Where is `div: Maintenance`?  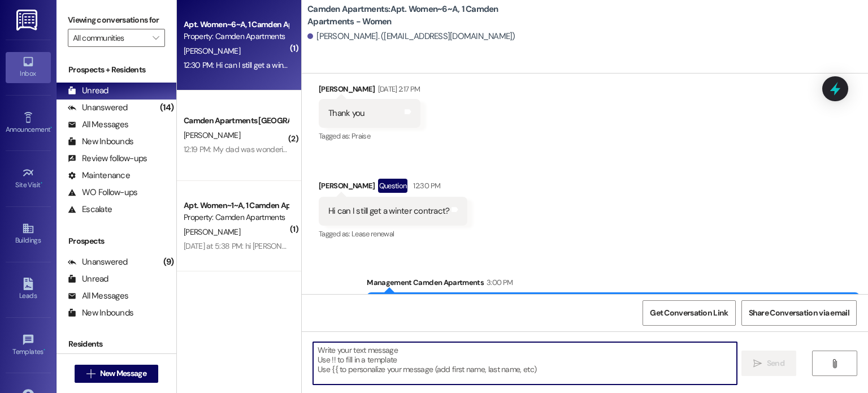 div: Maintenance is located at coordinates (99, 175).